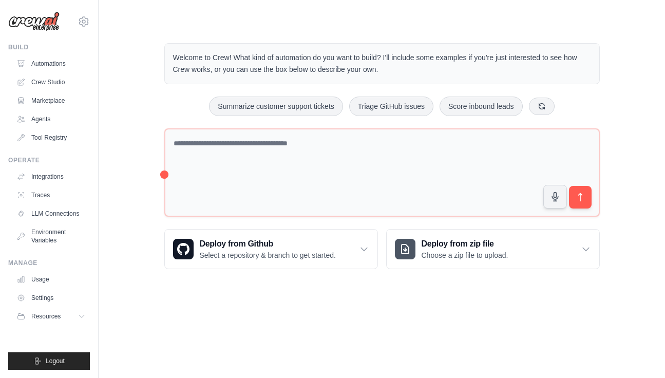  What do you see at coordinates (49, 361) in the screenshot?
I see `button: Logout` at bounding box center [49, 361].